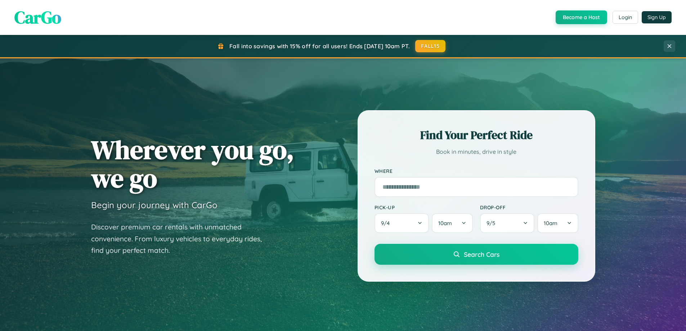 The height and width of the screenshot is (331, 686). I want to click on h3: Begin your journey with CarGo, so click(154, 205).